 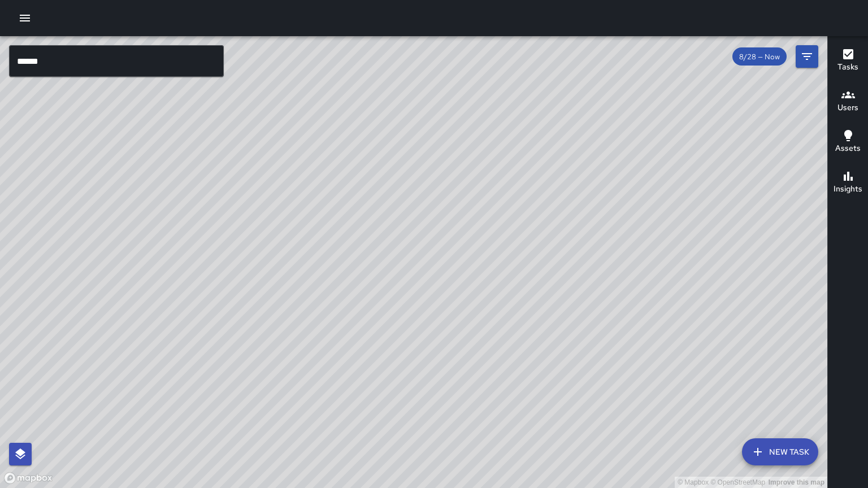 What do you see at coordinates (848, 190) in the screenshot?
I see `h6: Insights` at bounding box center [848, 190].